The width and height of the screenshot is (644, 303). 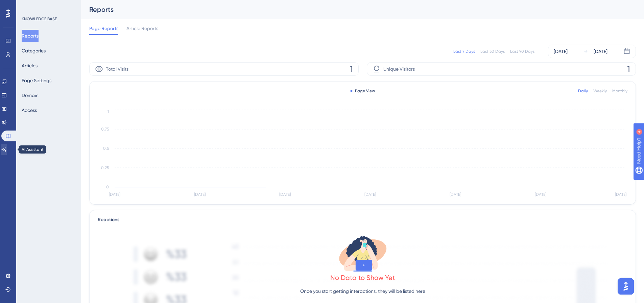 What do you see at coordinates (39, 19) in the screenshot?
I see `div: KNOWLEDGE BASE` at bounding box center [39, 19].